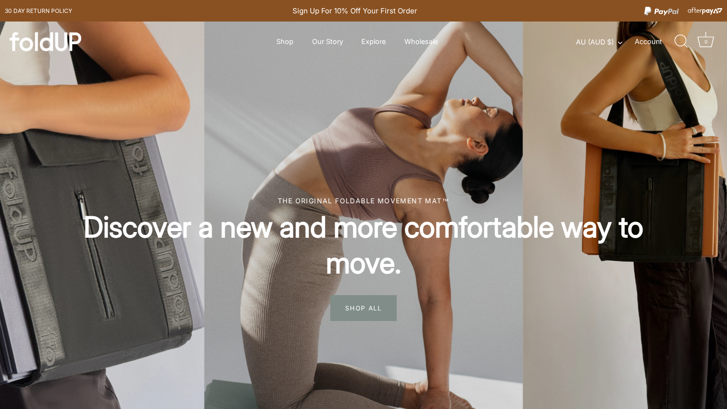 Image resolution: width=727 pixels, height=409 pixels. What do you see at coordinates (38, 11) in the screenshot?
I see `a: 30 day Return policy` at bounding box center [38, 11].